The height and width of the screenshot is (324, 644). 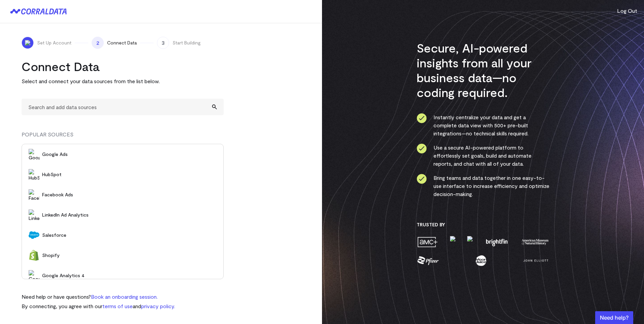 What do you see at coordinates (483, 185) in the screenshot?
I see `li: Bring teams and data together in one easy-to-use interface to increase efficiency and optimize de...` at bounding box center [483, 185].